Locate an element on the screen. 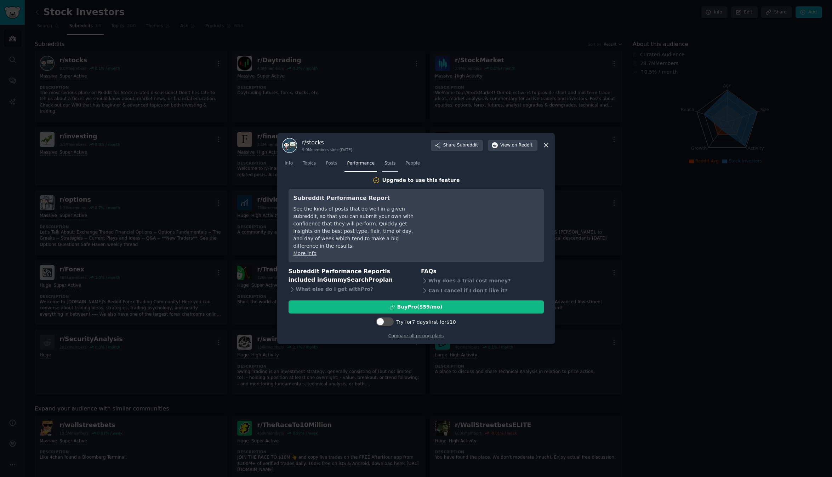 This screenshot has width=832, height=477. span: Stats is located at coordinates (390, 164).